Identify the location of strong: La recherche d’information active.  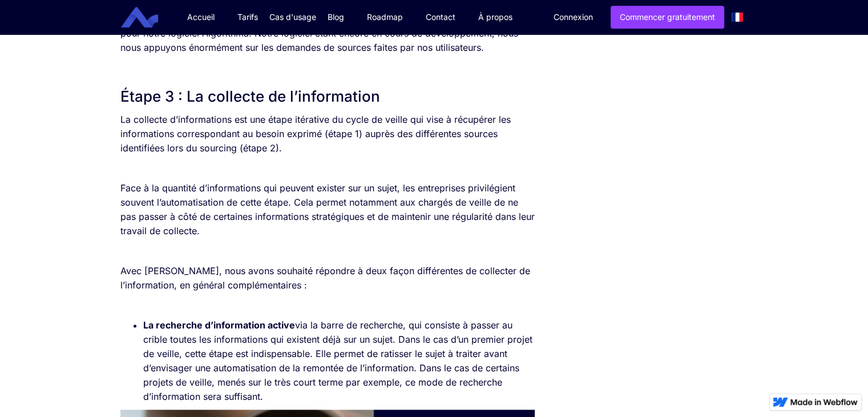
(219, 325).